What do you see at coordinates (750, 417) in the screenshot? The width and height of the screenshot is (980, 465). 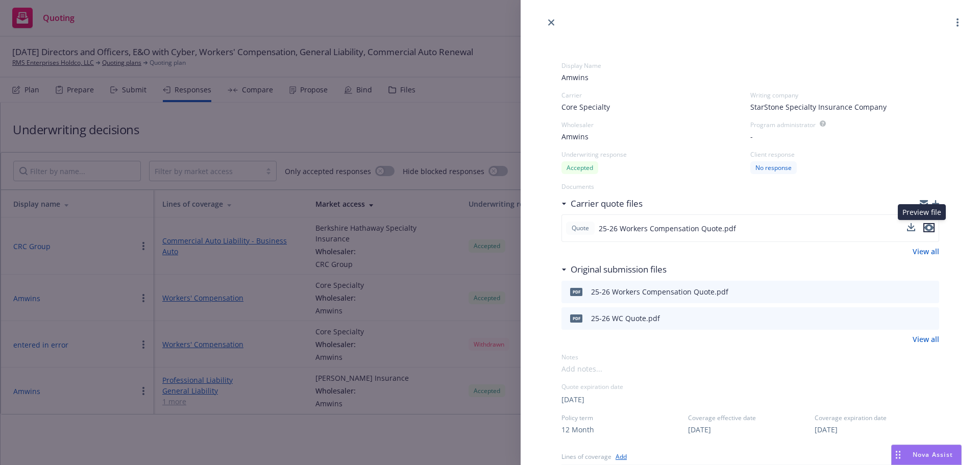 I see `span: Coverage effective date` at bounding box center [750, 417].